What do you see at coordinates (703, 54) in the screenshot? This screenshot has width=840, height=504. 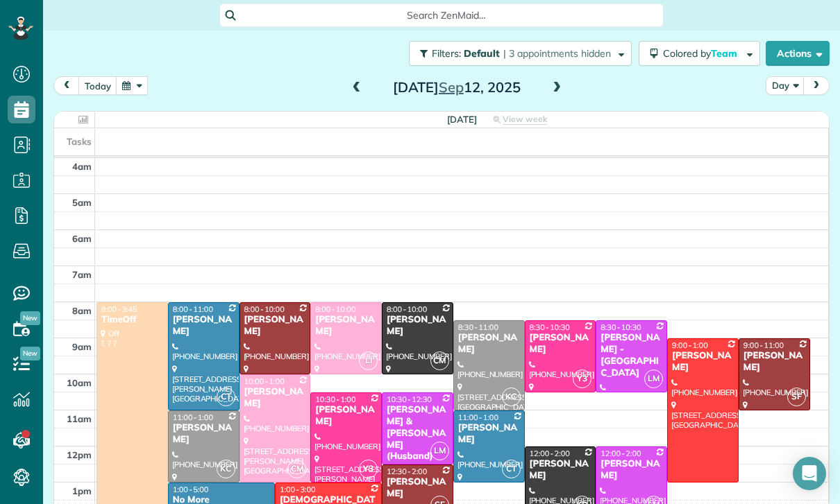 I see `span: Colored by` at bounding box center [703, 54].